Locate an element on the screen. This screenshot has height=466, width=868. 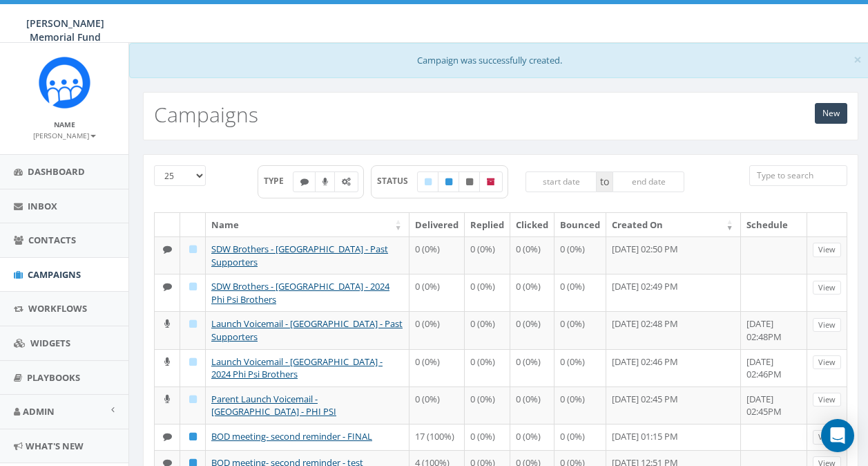
label: Archived is located at coordinates (491, 182).